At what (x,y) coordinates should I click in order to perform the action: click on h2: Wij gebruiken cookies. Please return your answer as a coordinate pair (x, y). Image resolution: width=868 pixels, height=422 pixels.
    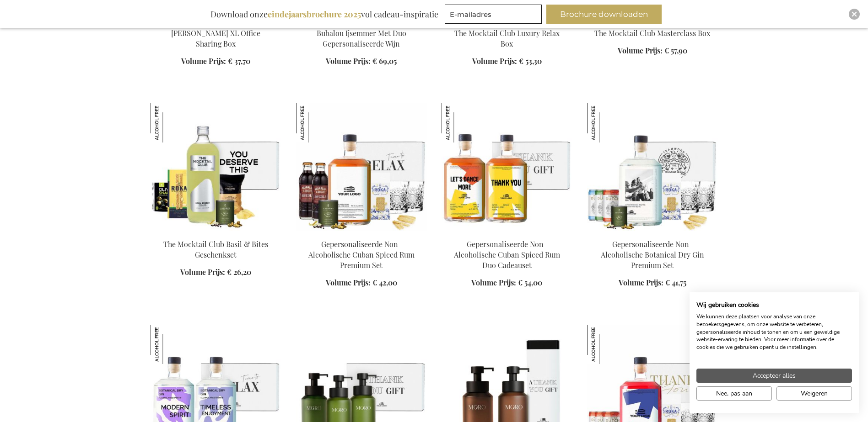
    Looking at the image, I should click on (774, 305).